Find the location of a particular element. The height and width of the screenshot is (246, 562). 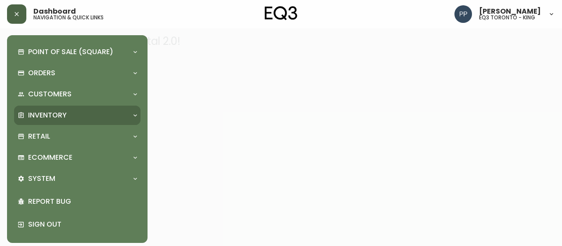

p: Sign Out is located at coordinates (83, 224).